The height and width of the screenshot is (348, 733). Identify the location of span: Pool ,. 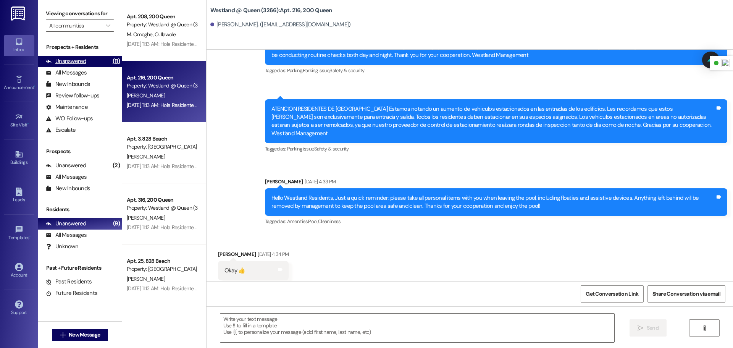
(313, 221).